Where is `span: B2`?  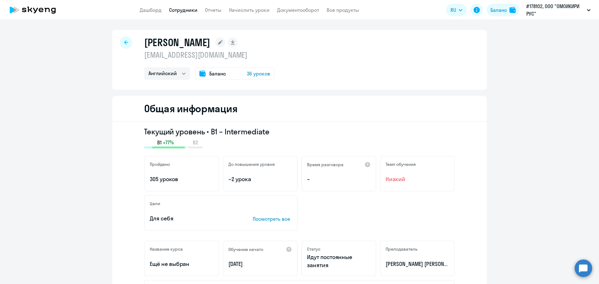 span: B2 is located at coordinates (195, 143).